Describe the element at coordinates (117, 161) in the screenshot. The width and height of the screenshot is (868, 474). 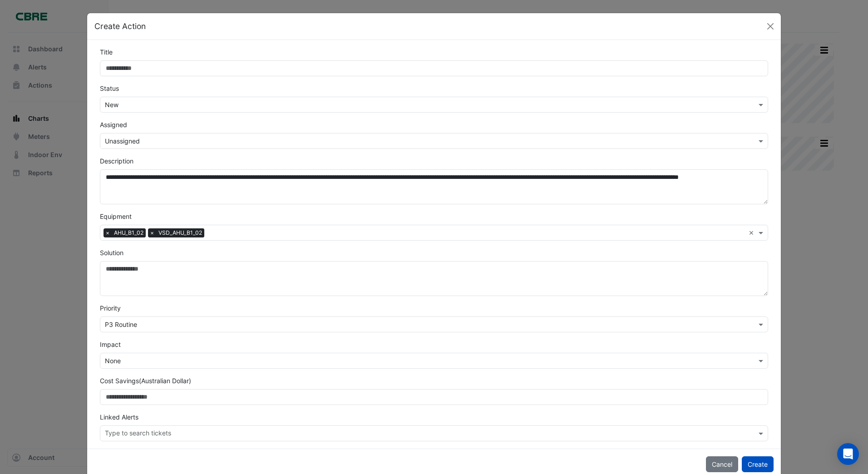
I see `label: Description` at that location.